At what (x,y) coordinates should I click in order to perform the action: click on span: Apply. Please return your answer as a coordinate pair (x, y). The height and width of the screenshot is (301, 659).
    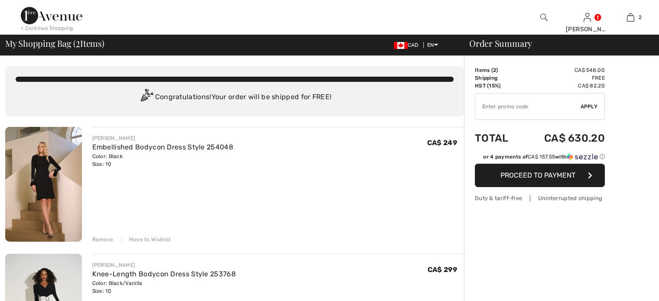
    Looking at the image, I should click on (589, 107).